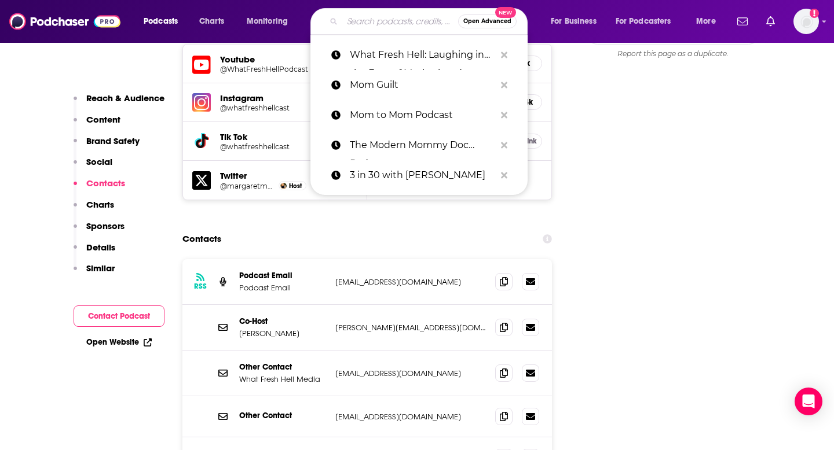 The height and width of the screenshot is (450, 834). I want to click on a: @WhatFreshHellPodcast, so click(267, 69).